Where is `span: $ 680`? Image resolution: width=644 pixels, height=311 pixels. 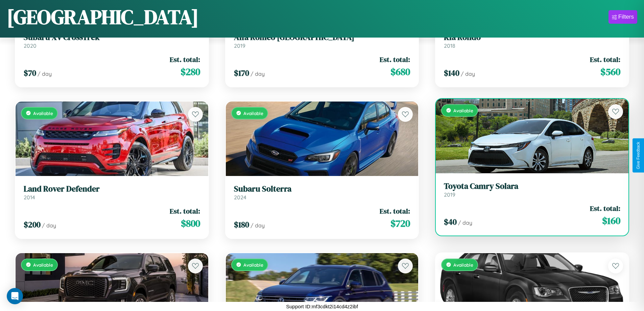
span: $ 680 is located at coordinates (400, 72).